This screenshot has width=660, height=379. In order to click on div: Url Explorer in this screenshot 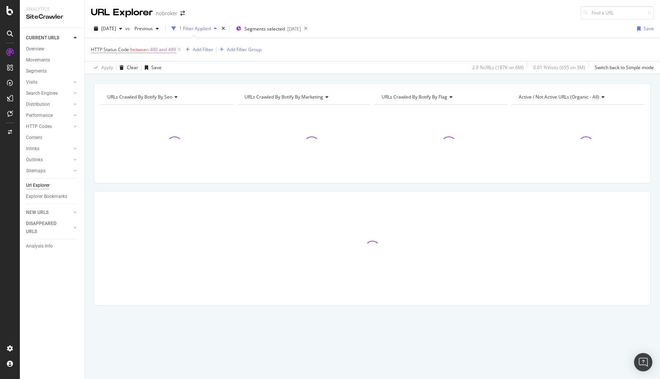, I will do `click(38, 185)`.